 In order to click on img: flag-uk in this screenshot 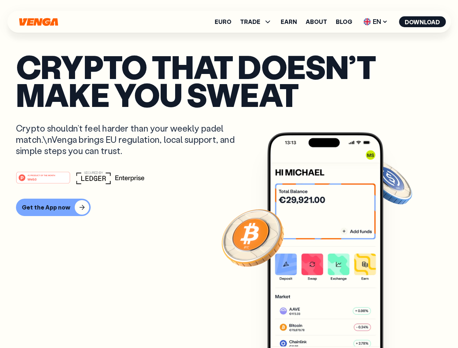, I will do `click(367, 22)`.